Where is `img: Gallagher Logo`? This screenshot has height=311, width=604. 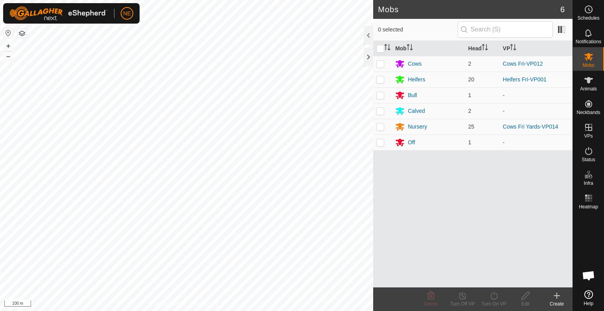 img: Gallagher Logo is located at coordinates (59, 13).